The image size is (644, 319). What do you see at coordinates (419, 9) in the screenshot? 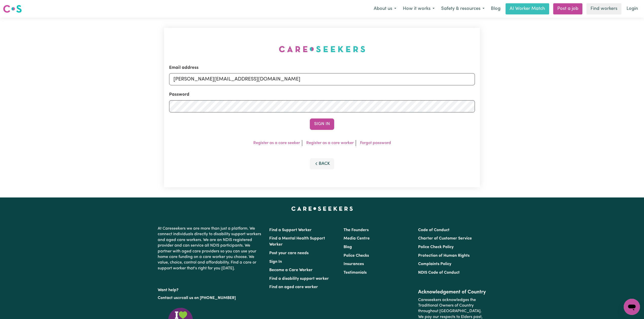
I see `button: How it works` at bounding box center [419, 9].